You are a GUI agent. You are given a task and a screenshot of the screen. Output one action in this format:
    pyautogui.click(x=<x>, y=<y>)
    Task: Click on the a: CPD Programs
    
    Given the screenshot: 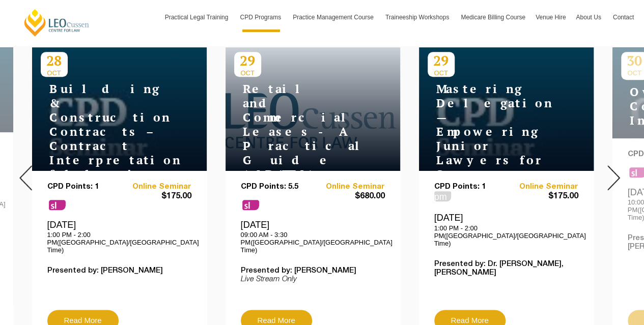 What is the action you would take?
    pyautogui.click(x=261, y=17)
    